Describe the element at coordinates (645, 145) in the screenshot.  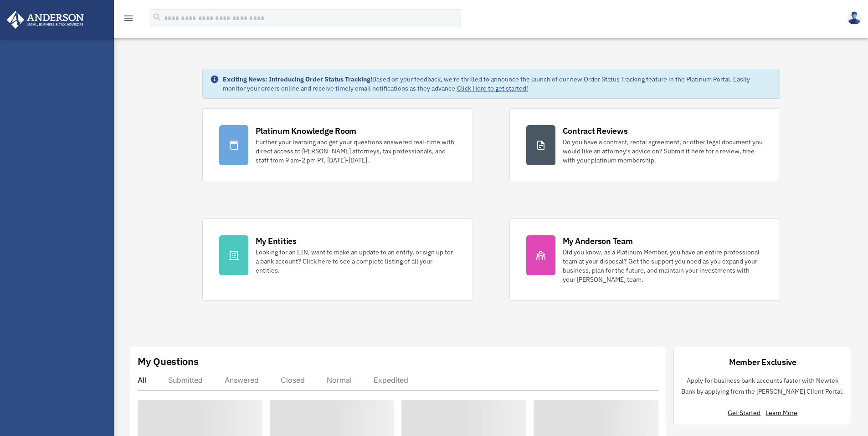
I see `a: Contract Reviews Do you have a contract, rental agreement, or other legal document you would like...` at that location.